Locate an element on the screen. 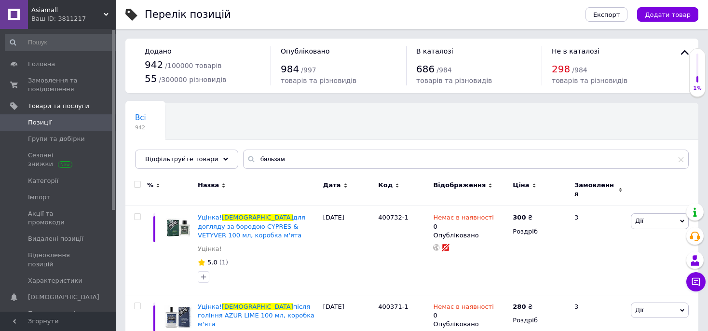  span: Опубліковано is located at coordinates (305, 51).